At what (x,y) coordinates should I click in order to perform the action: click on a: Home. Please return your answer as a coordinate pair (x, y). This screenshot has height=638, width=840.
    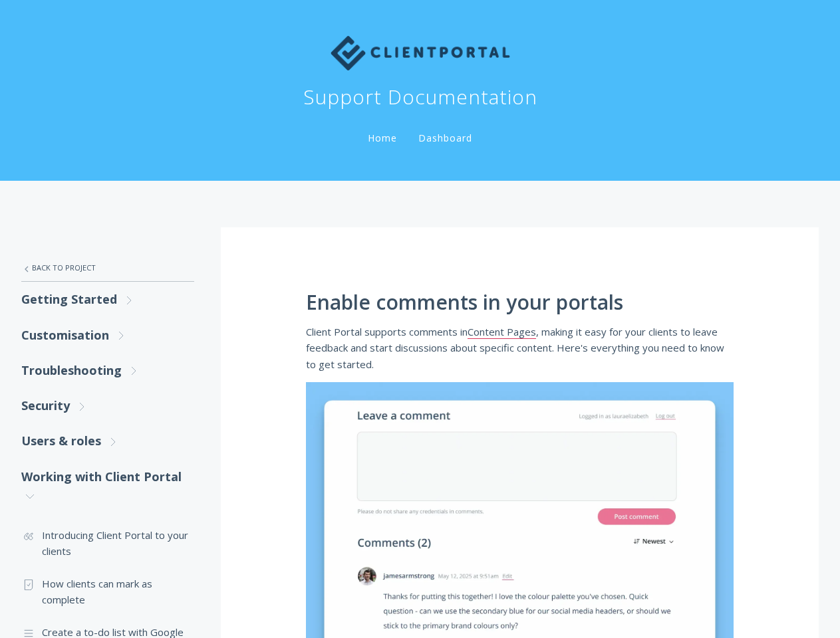
    Looking at the image, I should click on (382, 137).